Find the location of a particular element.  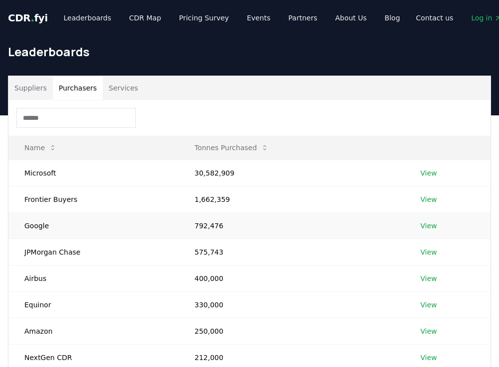

nav: Main is located at coordinates (232, 18).